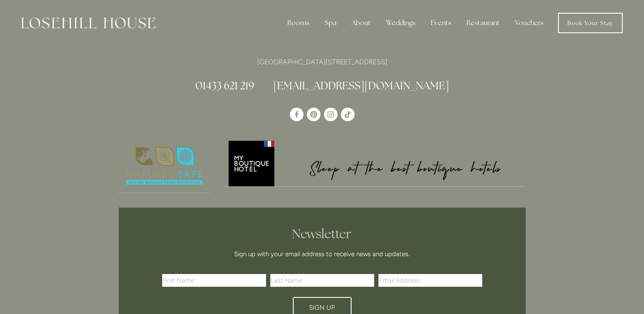  Describe the element at coordinates (322, 308) in the screenshot. I see `span: Sign Up` at that location.